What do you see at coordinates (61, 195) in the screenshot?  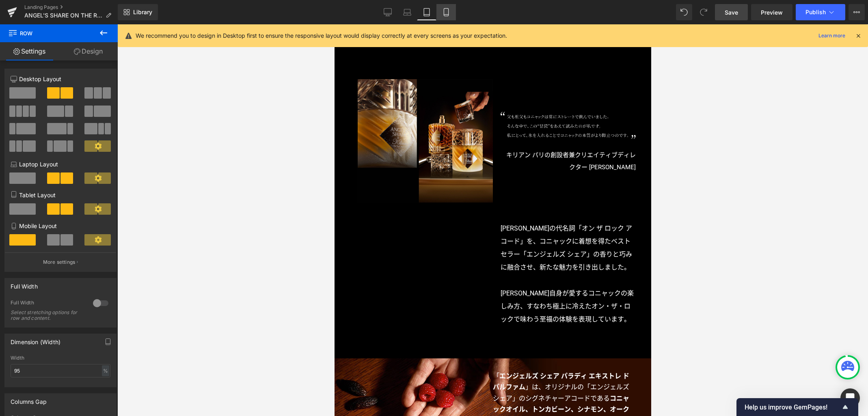 I see `p: Tablet Layout` at bounding box center [61, 195].